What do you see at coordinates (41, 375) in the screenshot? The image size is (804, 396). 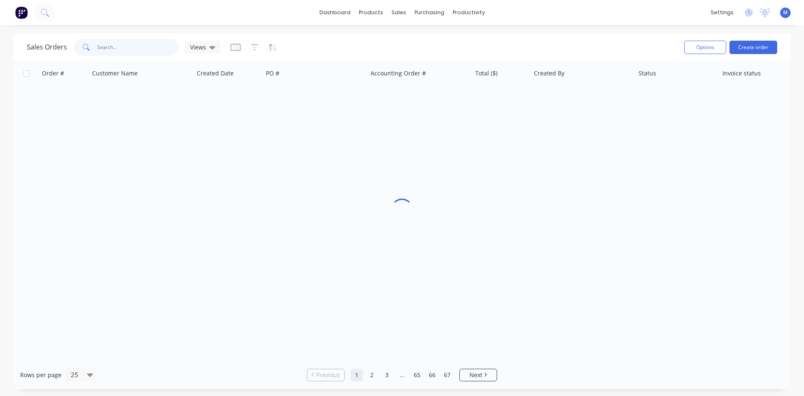 I see `span: Rows per page` at bounding box center [41, 375].